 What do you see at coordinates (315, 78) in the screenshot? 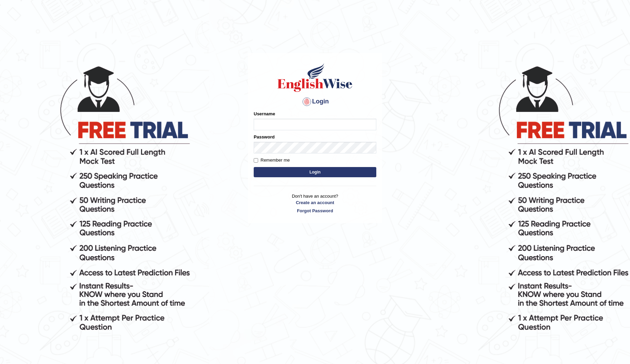
I see `img: Logo of English Wise sign in for intelligent practice with AI` at bounding box center [315, 78].